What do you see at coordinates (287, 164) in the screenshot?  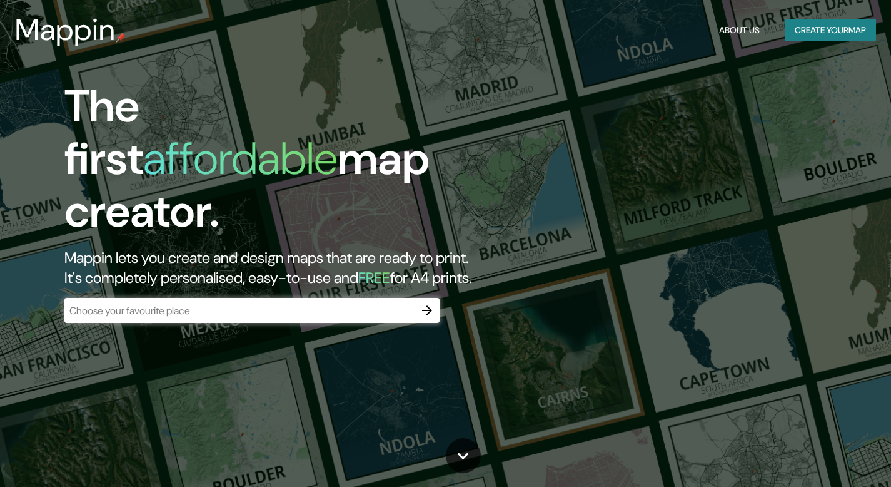 I see `h1: The first map creator.` at bounding box center [287, 164].